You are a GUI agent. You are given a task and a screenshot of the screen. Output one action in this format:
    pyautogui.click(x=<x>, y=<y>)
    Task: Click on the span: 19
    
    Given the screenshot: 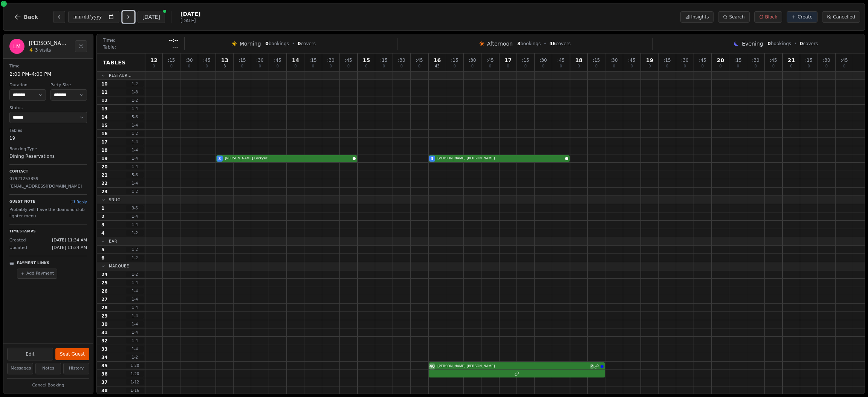 What is the action you would take?
    pyautogui.click(x=650, y=60)
    